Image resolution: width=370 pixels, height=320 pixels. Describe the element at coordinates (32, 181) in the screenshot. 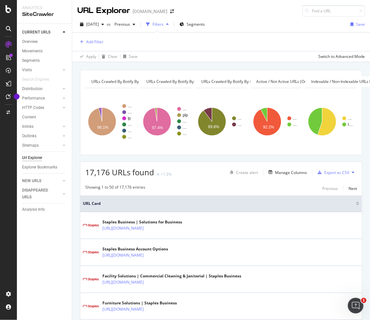

I see `div: NEW URLS` at that location.